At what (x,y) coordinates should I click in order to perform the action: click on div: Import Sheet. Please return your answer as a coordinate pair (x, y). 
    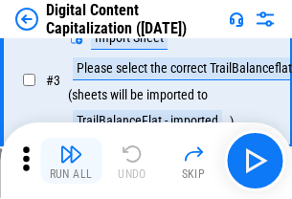
    Looking at the image, I should click on (129, 38).